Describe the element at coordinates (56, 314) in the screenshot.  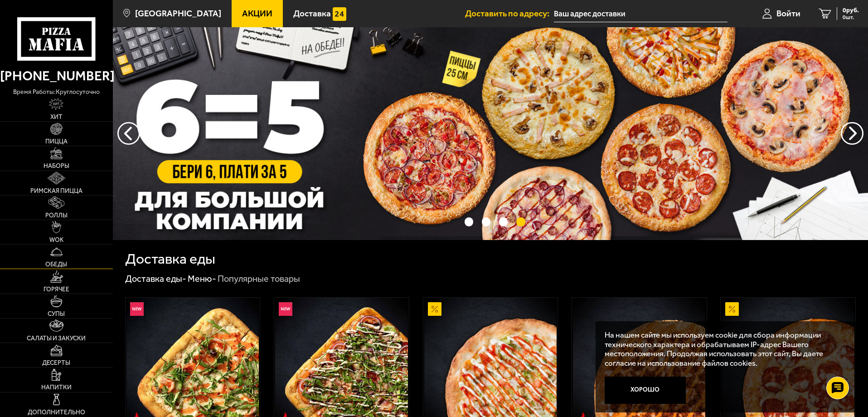
I see `span: Супы` at that location.